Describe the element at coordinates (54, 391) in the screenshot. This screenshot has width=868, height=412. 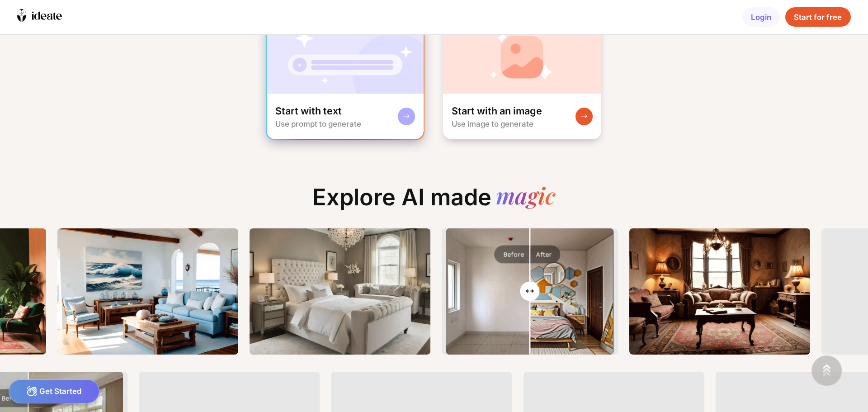
I see `div: Get Started` at that location.